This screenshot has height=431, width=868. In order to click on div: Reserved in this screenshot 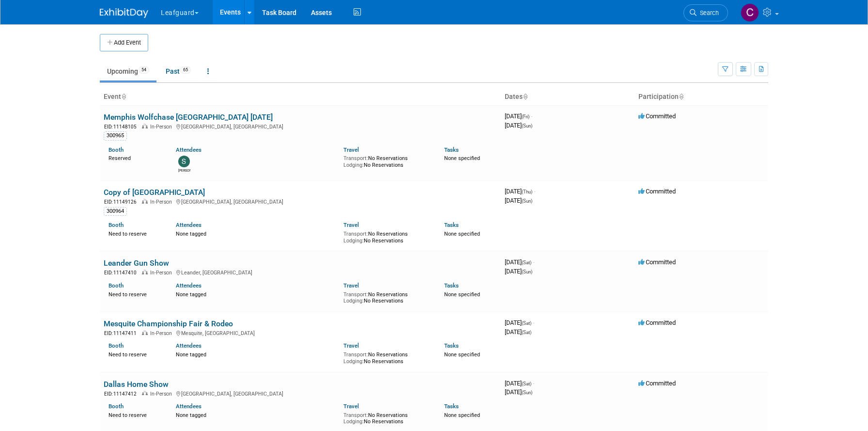, I will do `click(135, 158)`.